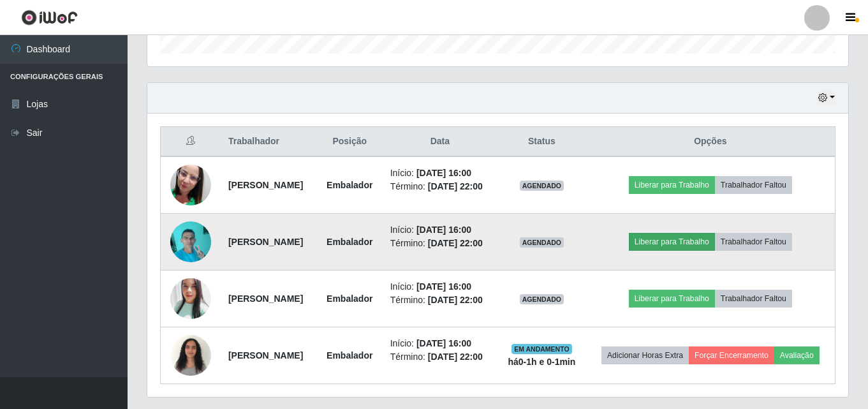 This screenshot has height=409, width=868. Describe the element at coordinates (191, 185) in the screenshot. I see `img: 1691680846628.jpeg` at that location.